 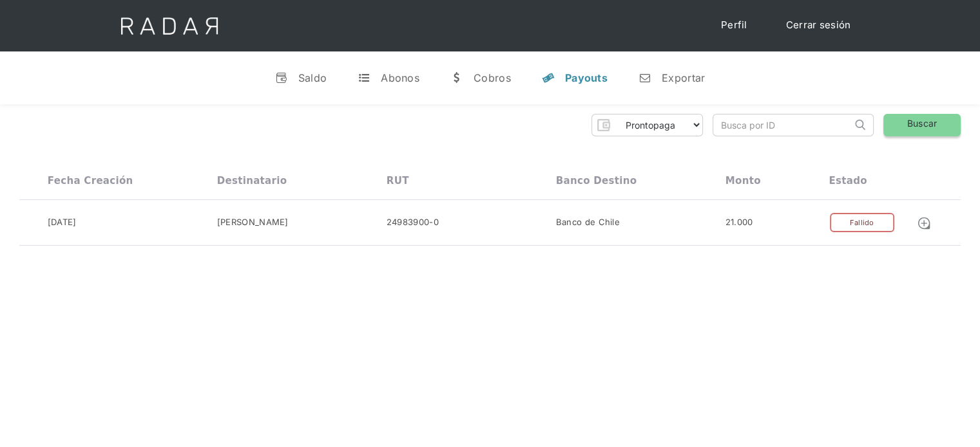 I want to click on img: Detalle, so click(x=923, y=224).